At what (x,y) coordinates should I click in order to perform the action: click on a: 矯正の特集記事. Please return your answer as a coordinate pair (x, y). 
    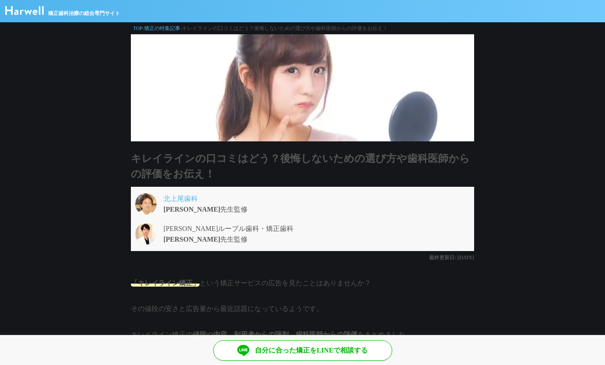
    Looking at the image, I should click on (162, 28).